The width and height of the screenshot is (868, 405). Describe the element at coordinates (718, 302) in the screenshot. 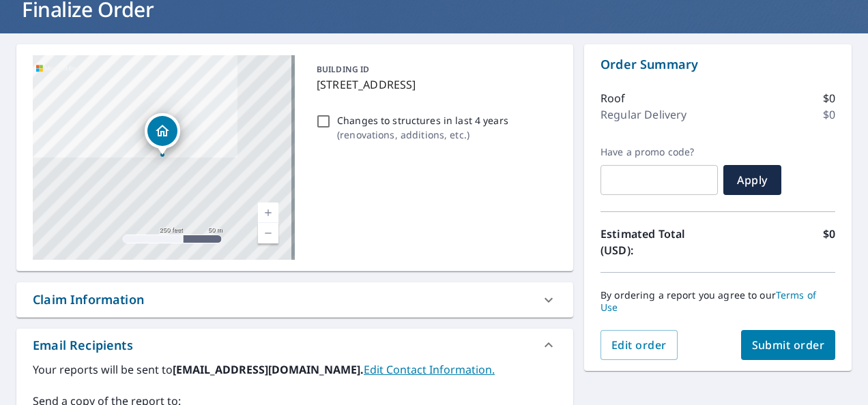

I see `p: By ordering a report you agree to our` at that location.